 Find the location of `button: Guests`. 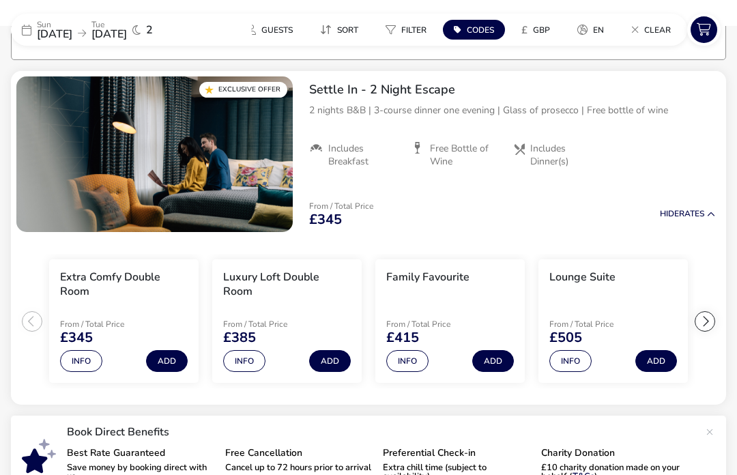

button: Guests is located at coordinates (269, 29).